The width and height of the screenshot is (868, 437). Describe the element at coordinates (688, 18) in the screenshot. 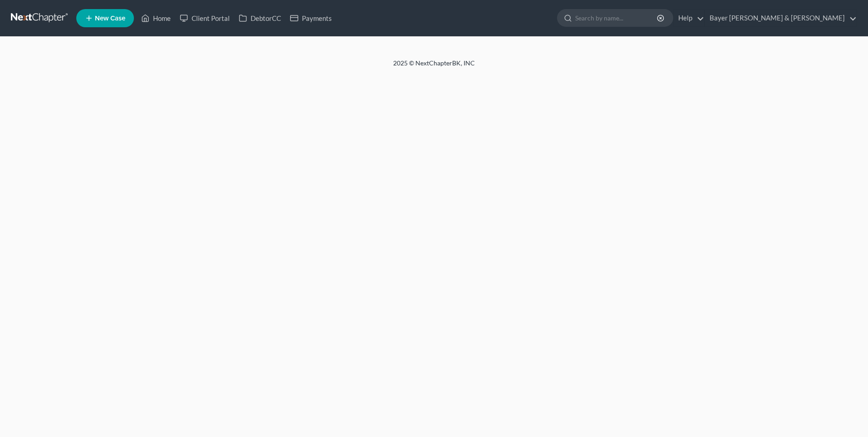

I see `a: Help` at that location.